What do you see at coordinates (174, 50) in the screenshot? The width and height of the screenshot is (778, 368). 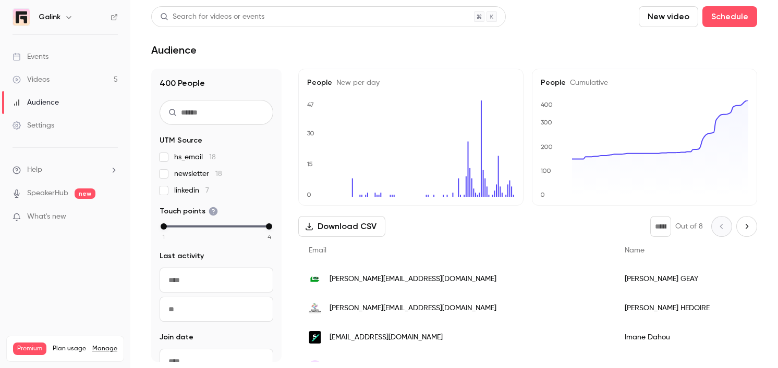 I see `h1: Audience` at bounding box center [174, 50].